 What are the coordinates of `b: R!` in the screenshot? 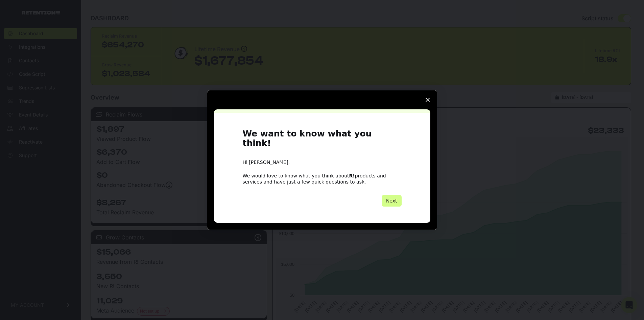 It's located at (352, 176).